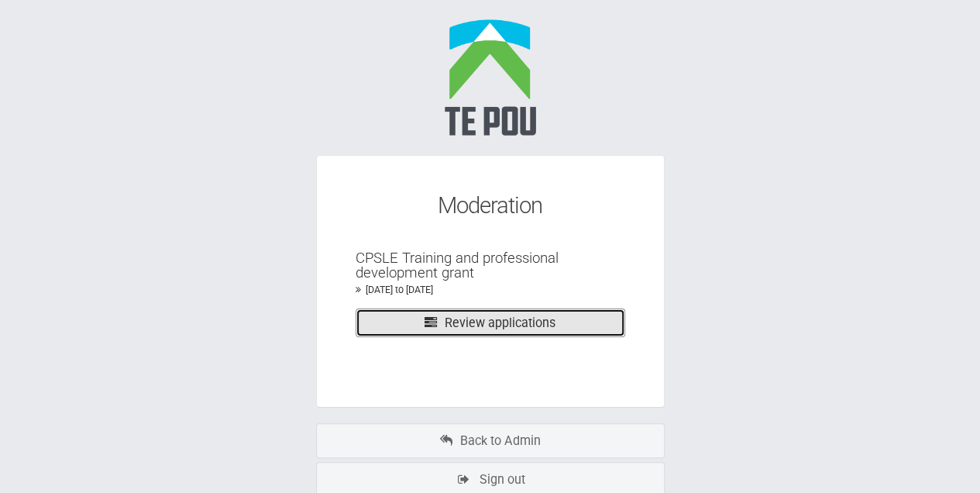  I want to click on a: Back to Admin, so click(491, 440).